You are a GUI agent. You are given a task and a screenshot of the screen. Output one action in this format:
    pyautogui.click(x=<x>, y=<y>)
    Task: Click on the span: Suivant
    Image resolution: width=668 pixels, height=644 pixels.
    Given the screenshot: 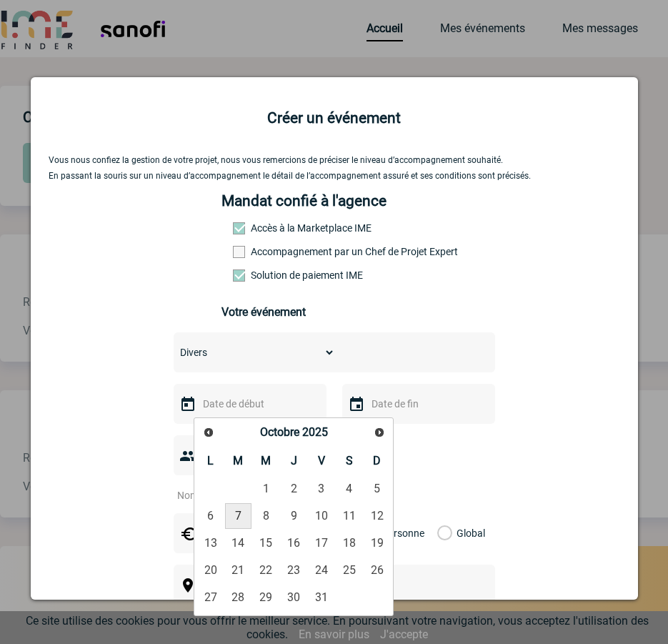 What is the action you would take?
    pyautogui.click(x=379, y=432)
    